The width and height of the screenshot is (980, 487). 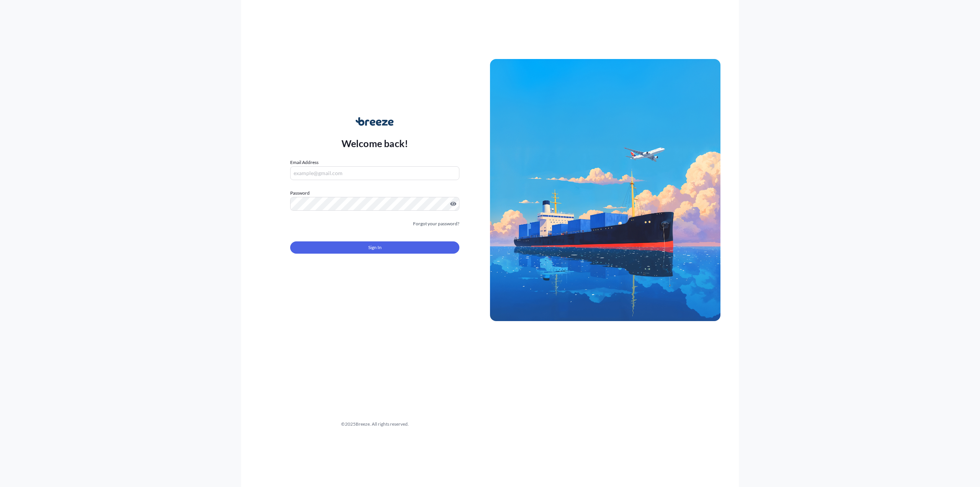 What do you see at coordinates (436, 224) in the screenshot?
I see `a: Forgot your password?` at bounding box center [436, 224].